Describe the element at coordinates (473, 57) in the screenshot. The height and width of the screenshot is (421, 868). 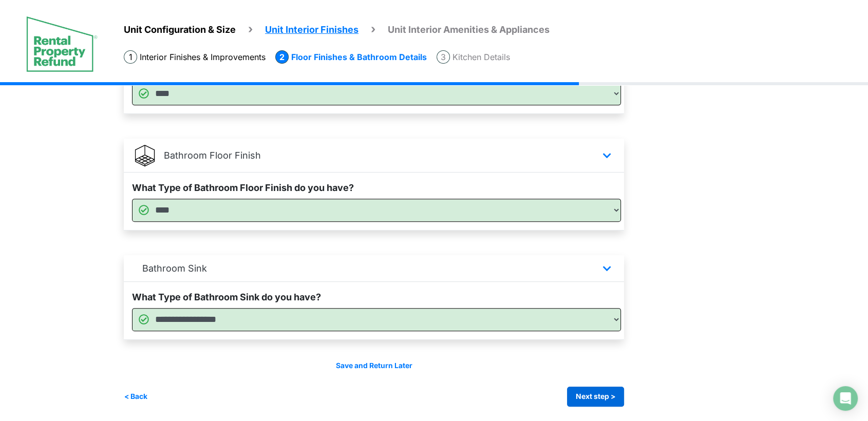
I see `li: Kitchen Details` at that location.